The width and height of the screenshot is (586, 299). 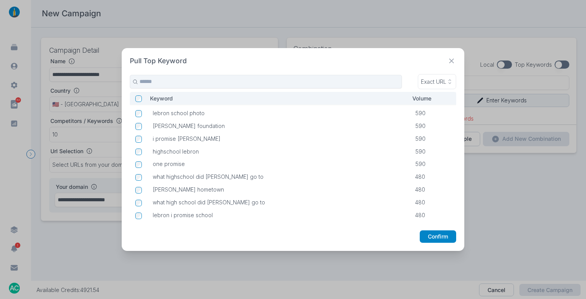 What do you see at coordinates (278, 151) in the screenshot?
I see `p: highschool lebron` at bounding box center [278, 151].